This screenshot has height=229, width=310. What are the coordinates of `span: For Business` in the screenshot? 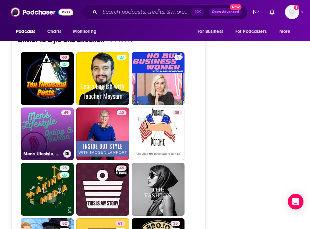 It's located at (210, 32).